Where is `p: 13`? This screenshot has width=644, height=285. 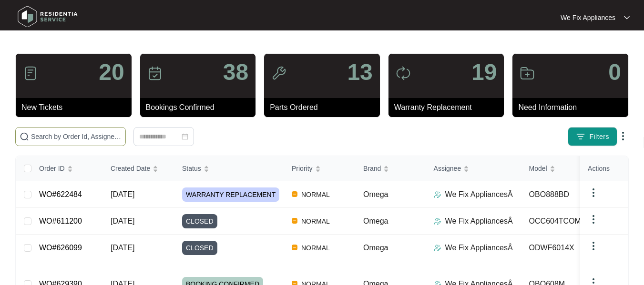
p: 13 is located at coordinates (360, 73).